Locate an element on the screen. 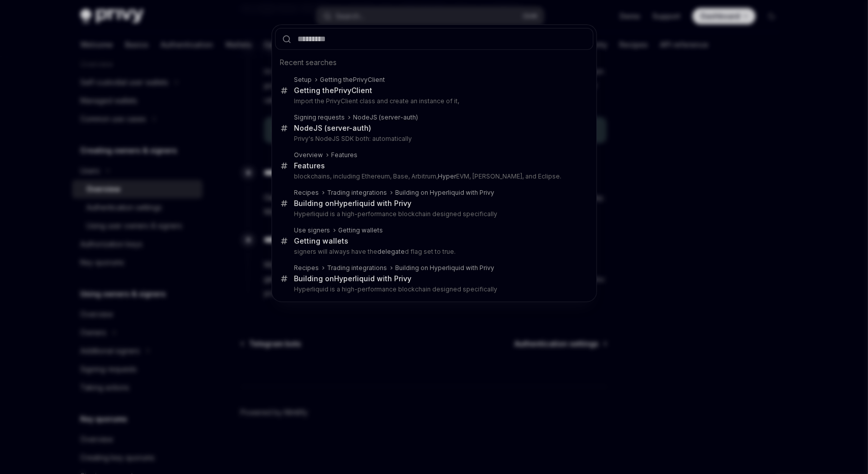  b: delegate is located at coordinates (392, 251).